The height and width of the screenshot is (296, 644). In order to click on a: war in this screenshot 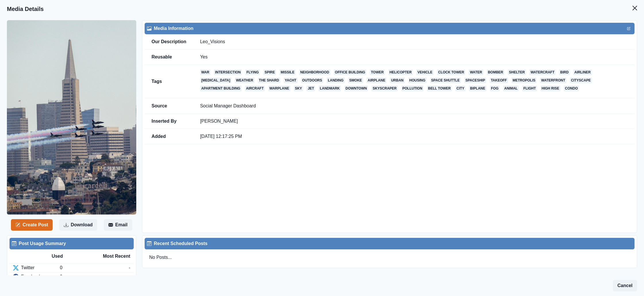, I will do `click(205, 72)`.